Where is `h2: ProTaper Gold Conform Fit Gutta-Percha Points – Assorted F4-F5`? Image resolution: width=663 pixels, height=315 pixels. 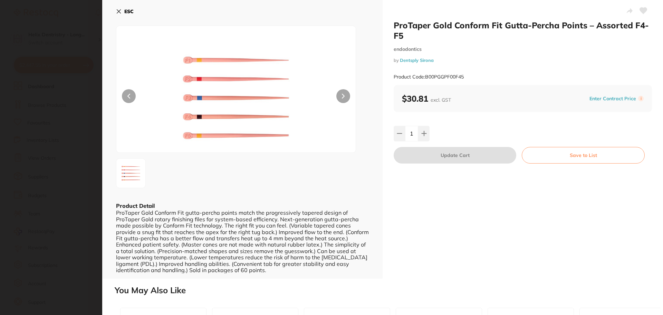
h2: ProTaper Gold Conform Fit Gutta-Percha Points – Assorted F4-F5 is located at coordinates (523, 30).